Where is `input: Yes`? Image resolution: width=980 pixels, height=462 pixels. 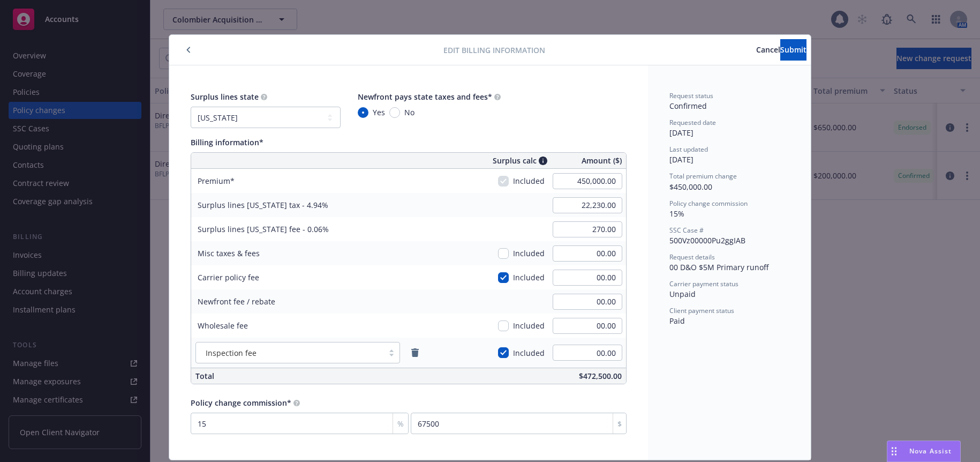 input: Yes is located at coordinates (363, 113).